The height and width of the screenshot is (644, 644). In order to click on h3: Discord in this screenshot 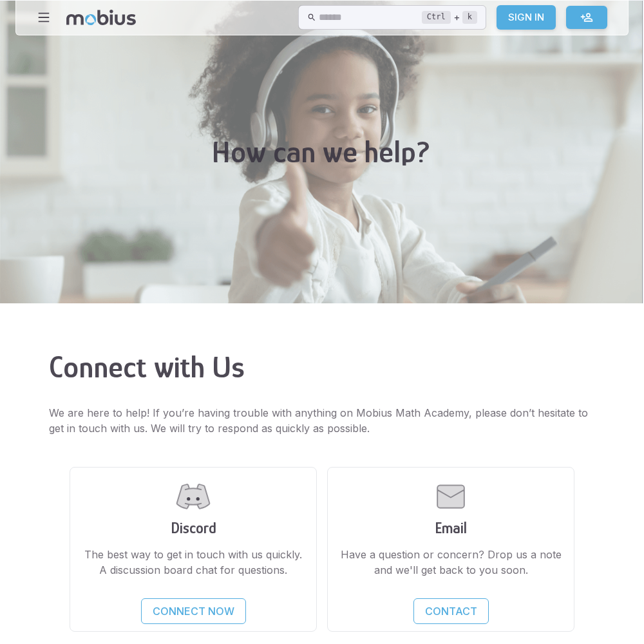, I will do `click(193, 527)`.